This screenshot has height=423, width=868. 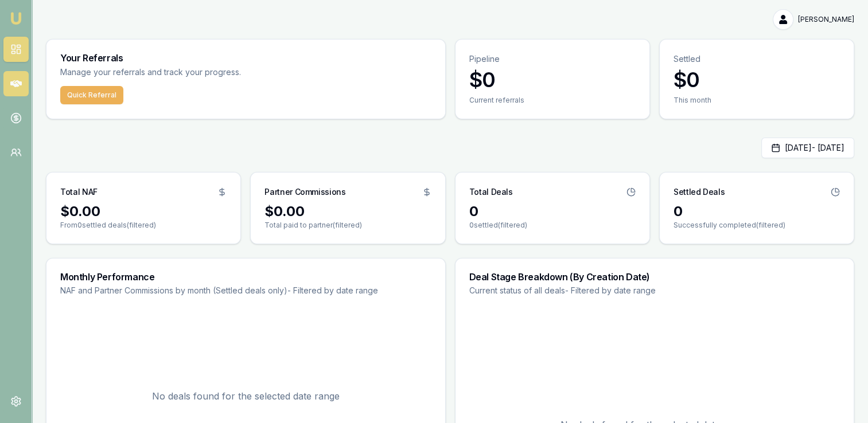 I want to click on p: Pipeline, so click(x=552, y=59).